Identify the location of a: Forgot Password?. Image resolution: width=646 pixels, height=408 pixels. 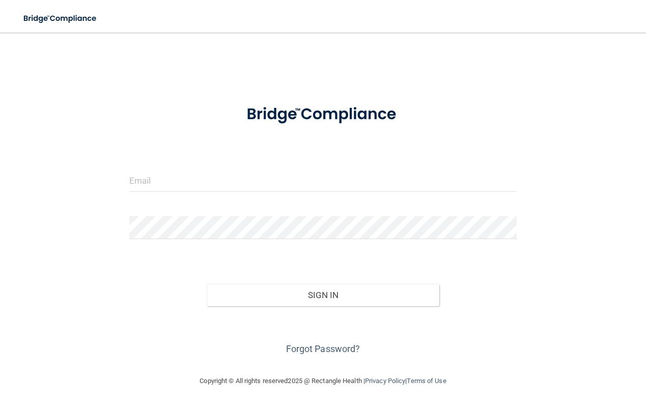
(323, 349).